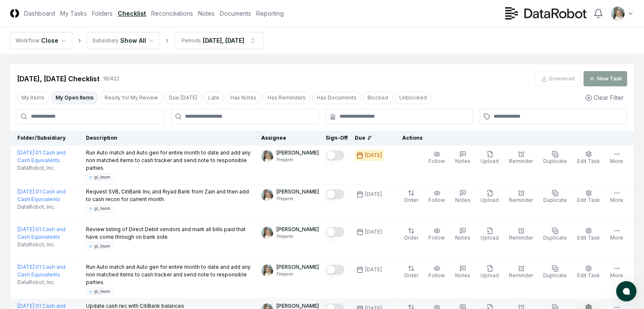  Describe the element at coordinates (604, 97) in the screenshot. I see `button: Clear Filter` at that location.